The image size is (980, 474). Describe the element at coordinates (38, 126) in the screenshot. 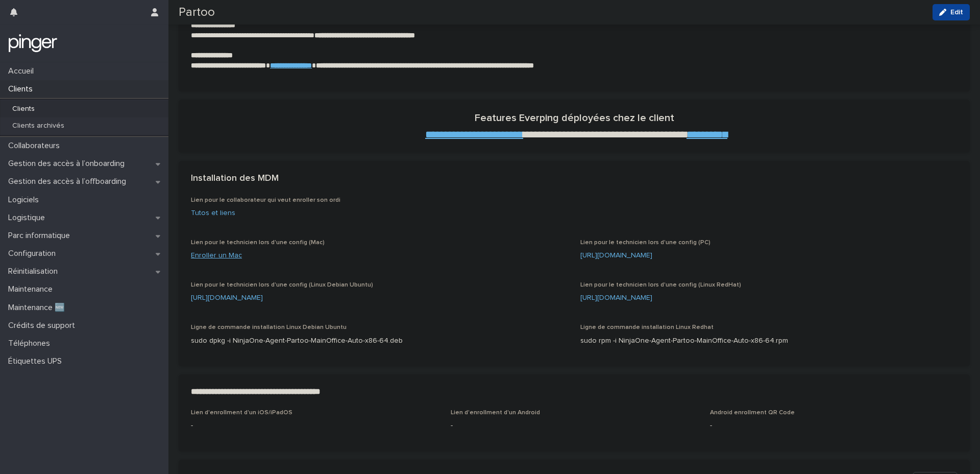

I see `p: Clients archivés` at that location.